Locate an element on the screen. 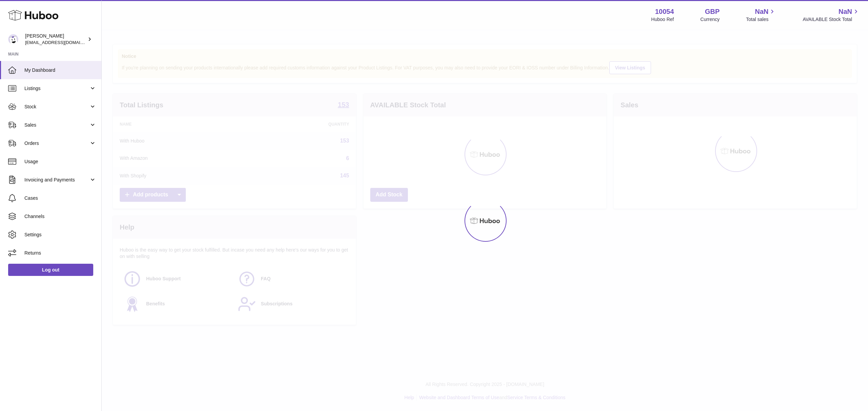 The height and width of the screenshot is (411, 868). span: Returns is located at coordinates (60, 253).